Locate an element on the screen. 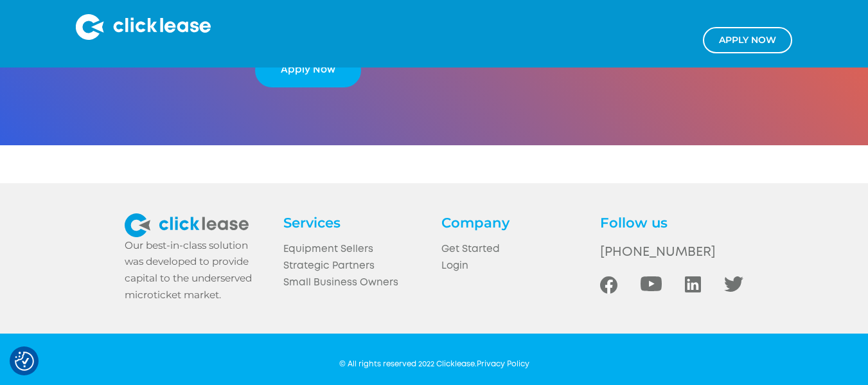  button: Consent Preferences is located at coordinates (25, 361).